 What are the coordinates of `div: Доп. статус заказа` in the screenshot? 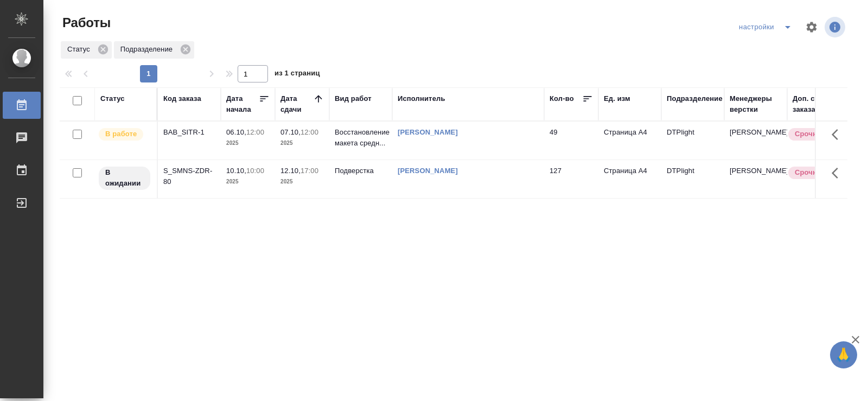 It's located at (821, 104).